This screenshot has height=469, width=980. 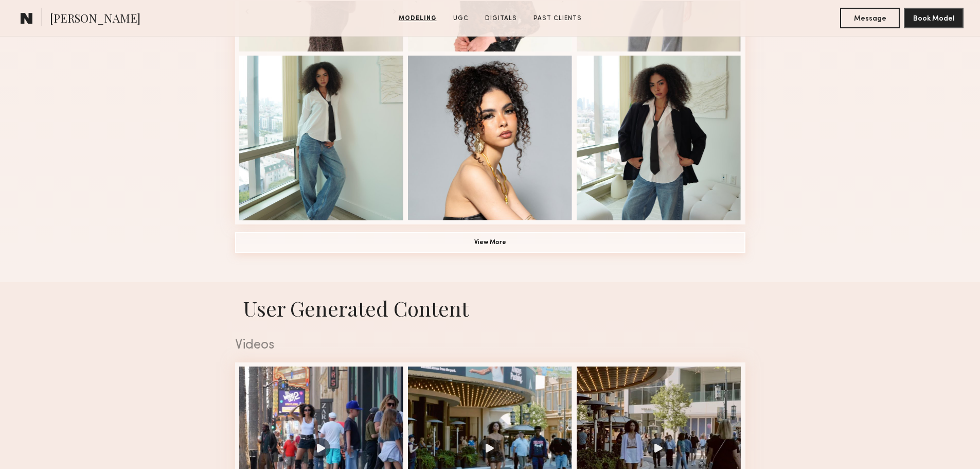 I want to click on a: UGC, so click(x=461, y=18).